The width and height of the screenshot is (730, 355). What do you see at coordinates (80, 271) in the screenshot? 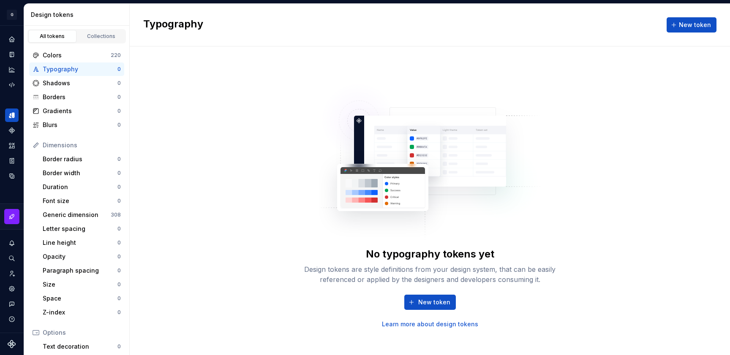
I see `div: Paragraph spacing` at bounding box center [80, 271].